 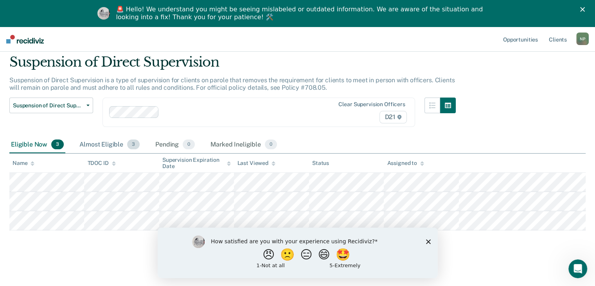 I want to click on img: Recidiviz, so click(x=25, y=39).